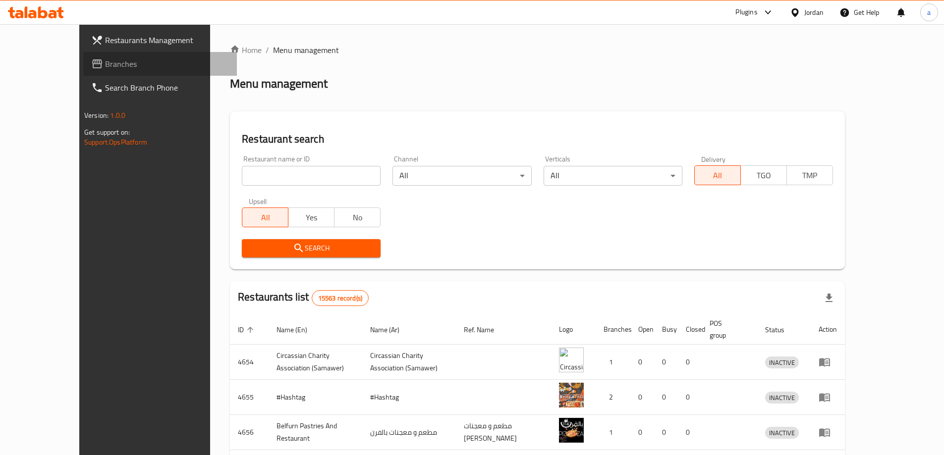 The width and height of the screenshot is (944, 455). I want to click on td: 2, so click(613, 397).